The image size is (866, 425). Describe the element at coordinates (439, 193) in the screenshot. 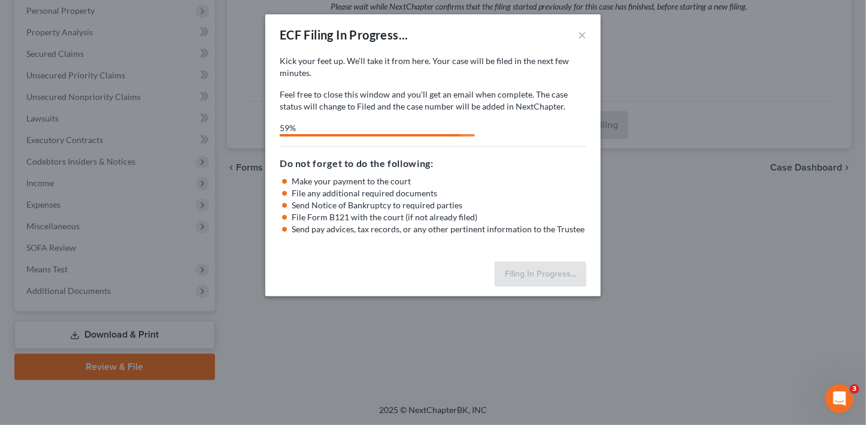

I see `li: File any additional required documents` at that location.